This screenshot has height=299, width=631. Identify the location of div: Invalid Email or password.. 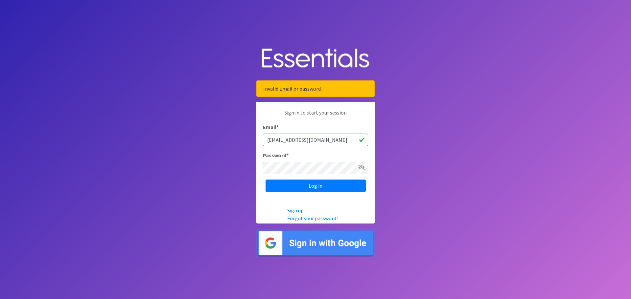
(315, 89).